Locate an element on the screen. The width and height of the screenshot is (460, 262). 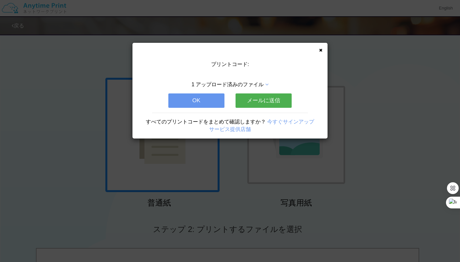
button: OK is located at coordinates (197, 101).